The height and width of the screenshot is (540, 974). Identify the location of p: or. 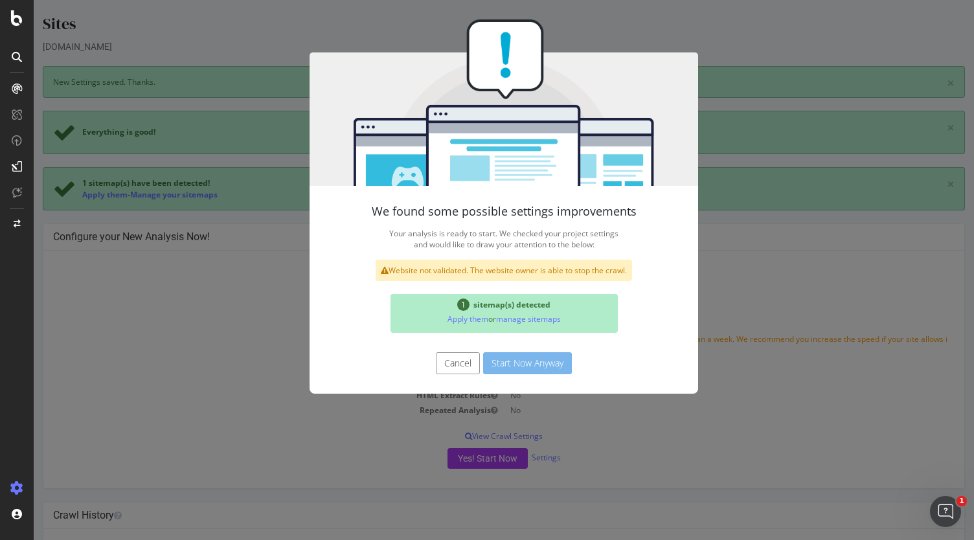
(470, 319).